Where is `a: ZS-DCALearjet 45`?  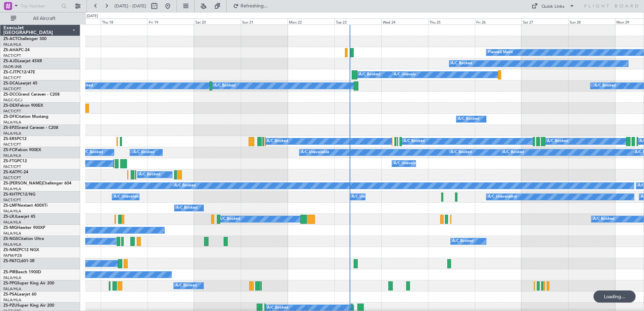 a: ZS-DCALearjet 45 is located at coordinates (20, 83).